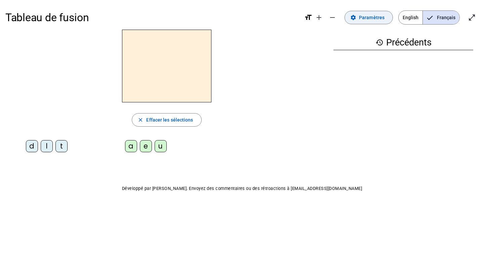 The image size is (484, 262). What do you see at coordinates (32, 146) in the screenshot?
I see `div: d` at bounding box center [32, 146].